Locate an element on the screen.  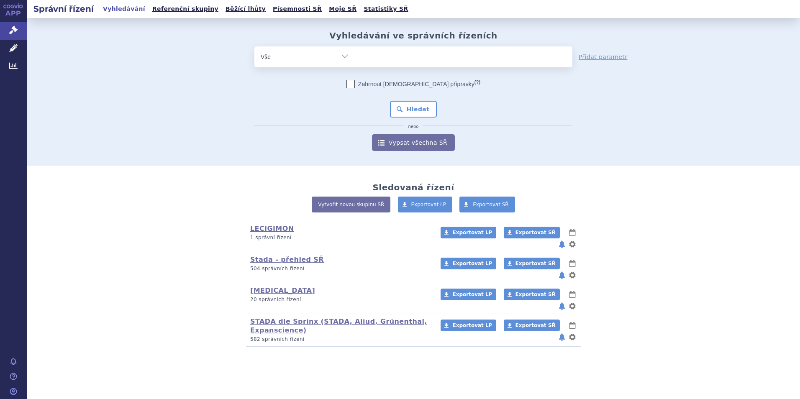
a: STADA dle Sprinx (STADA, Aliud, Grünenthal, Expanscience) is located at coordinates (338, 326).